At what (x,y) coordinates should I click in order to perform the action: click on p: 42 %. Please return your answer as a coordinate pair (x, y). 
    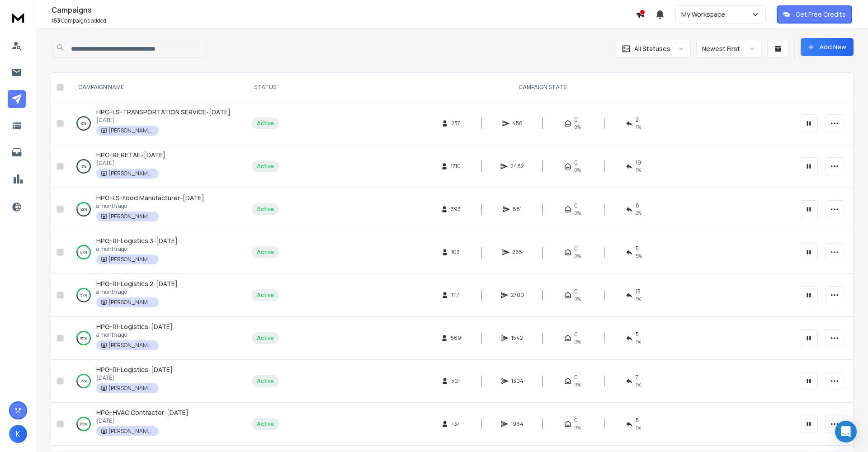
    Looking at the image, I should click on (84, 210).